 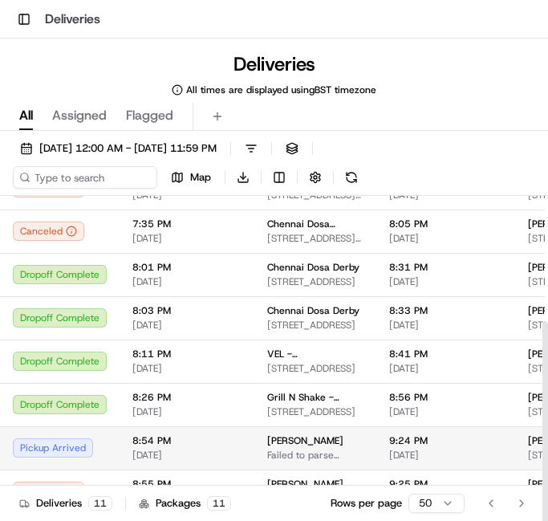 I want to click on img: Nash, so click(x=32, y=32).